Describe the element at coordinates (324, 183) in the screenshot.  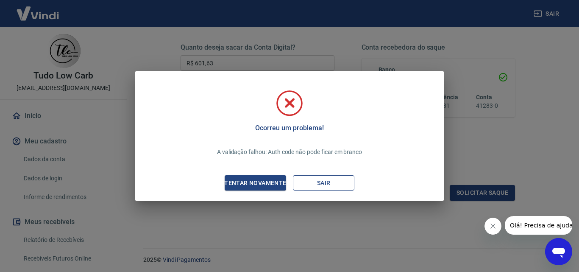
I see `button: Sair` at that location.